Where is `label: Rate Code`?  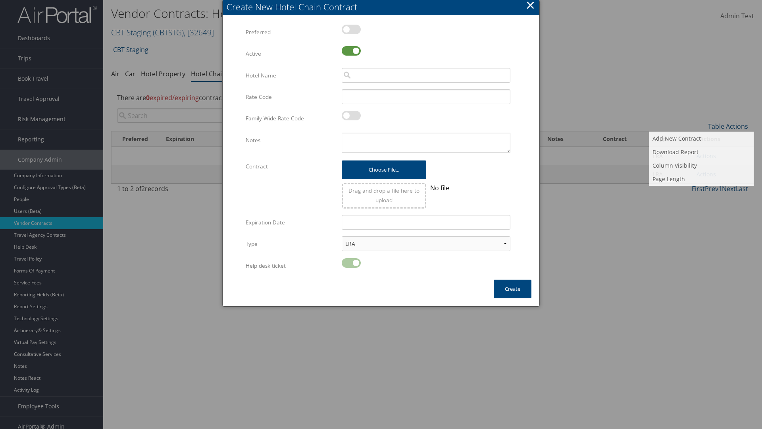
label: Rate Code is located at coordinates (291, 97).